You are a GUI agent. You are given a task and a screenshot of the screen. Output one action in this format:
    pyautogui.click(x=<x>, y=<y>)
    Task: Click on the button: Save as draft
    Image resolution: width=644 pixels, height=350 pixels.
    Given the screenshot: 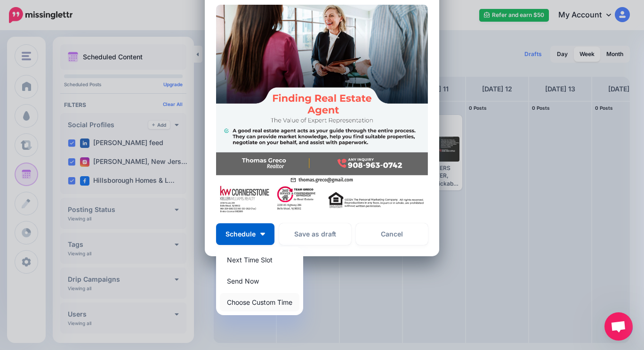 What is the action you would take?
    pyautogui.click(x=315, y=234)
    